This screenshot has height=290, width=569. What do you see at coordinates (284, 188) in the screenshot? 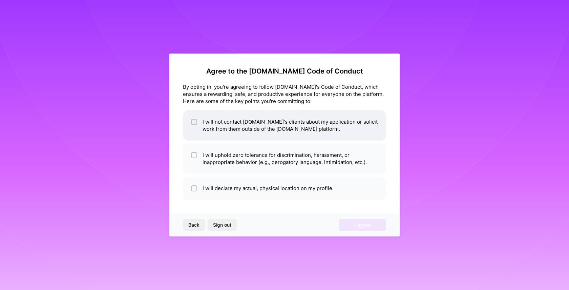
I see `li: I will declare my actual, physical location on my profile.` at bounding box center [284, 188].